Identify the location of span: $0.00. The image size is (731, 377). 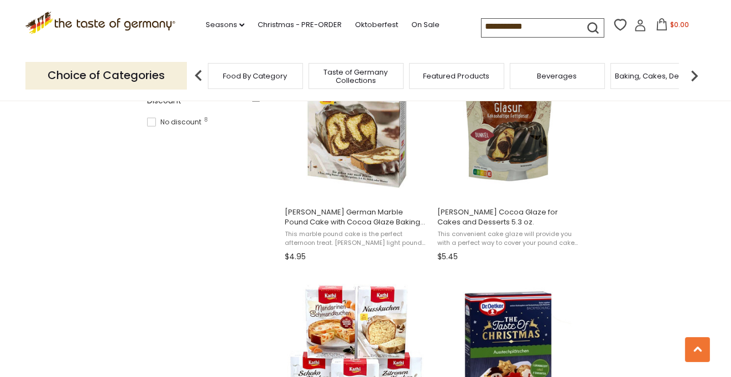
(680, 24).